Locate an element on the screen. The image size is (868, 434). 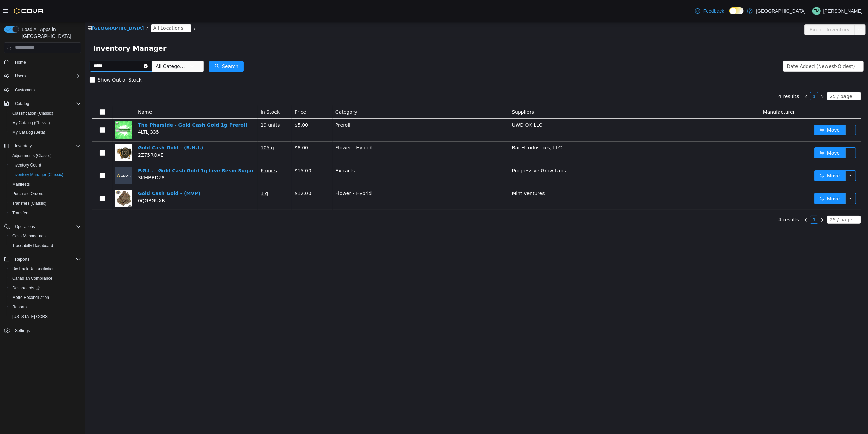
div: Tre Mace is located at coordinates (816, 11).